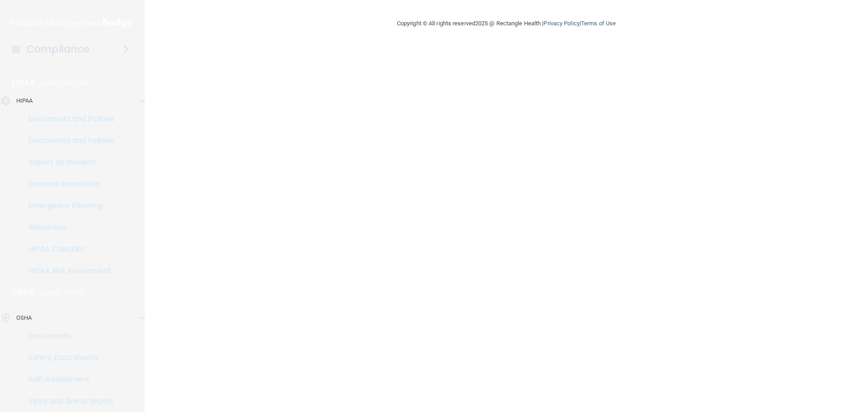 The width and height of the screenshot is (868, 412). What do you see at coordinates (67, 228) in the screenshot?
I see `p: Resources` at bounding box center [67, 228].